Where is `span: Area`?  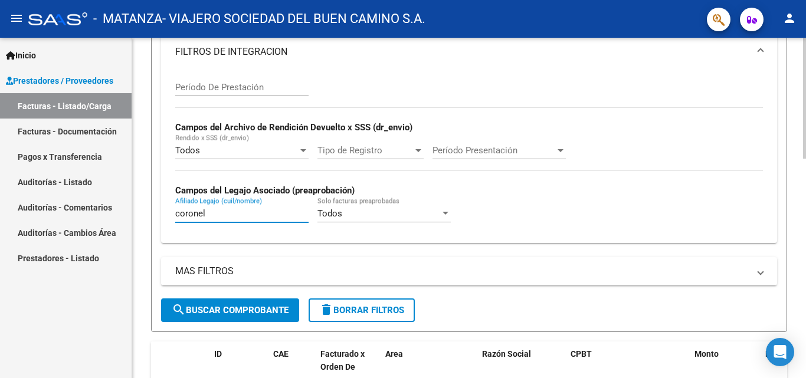
span: Area is located at coordinates (394, 354).